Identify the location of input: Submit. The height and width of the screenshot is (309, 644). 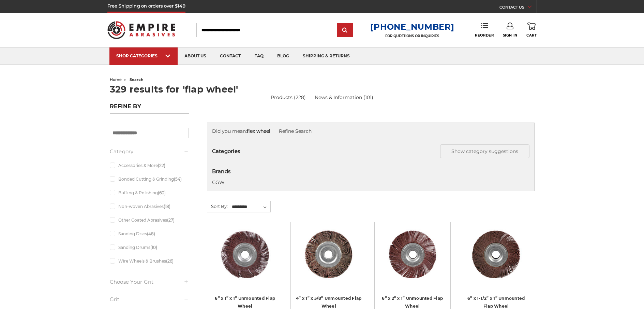
(345, 30).